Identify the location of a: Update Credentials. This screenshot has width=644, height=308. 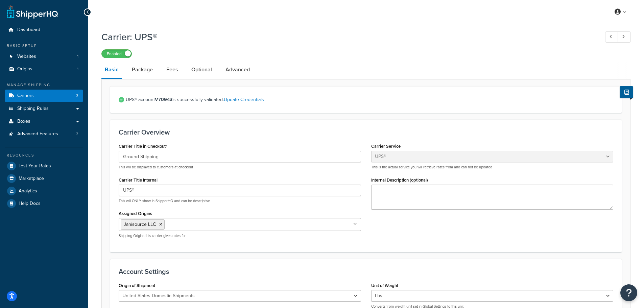
(244, 99).